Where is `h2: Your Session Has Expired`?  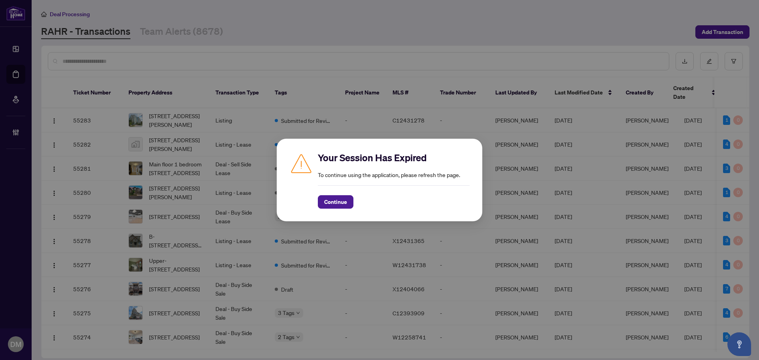 h2: Your Session Has Expired is located at coordinates (394, 158).